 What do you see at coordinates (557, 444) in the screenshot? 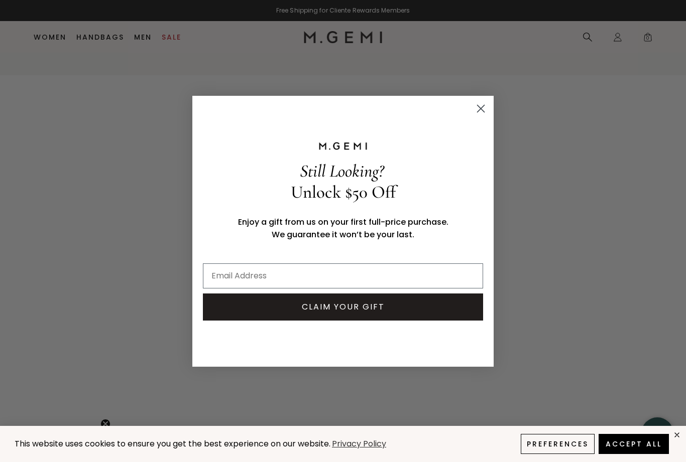
I see `button: Preferences` at bounding box center [557, 444].